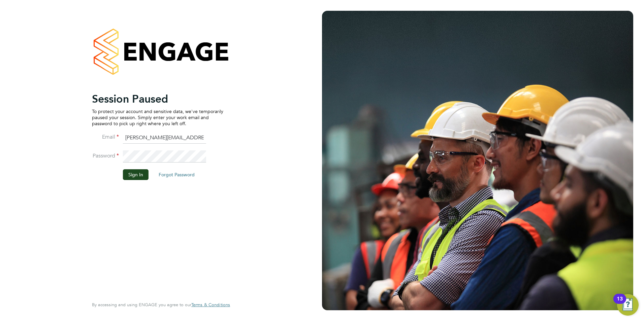  I want to click on a: Terms & Conditions, so click(211, 305).